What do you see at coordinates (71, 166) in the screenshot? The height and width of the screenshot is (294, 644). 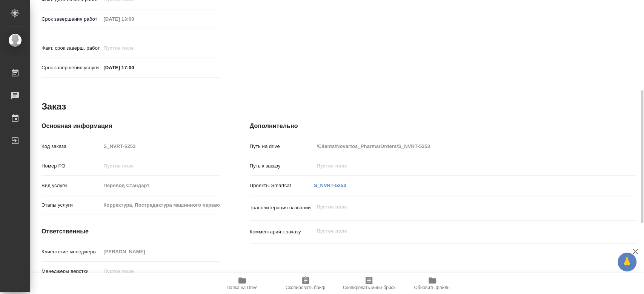 I see `p: Номер РО` at bounding box center [71, 166].